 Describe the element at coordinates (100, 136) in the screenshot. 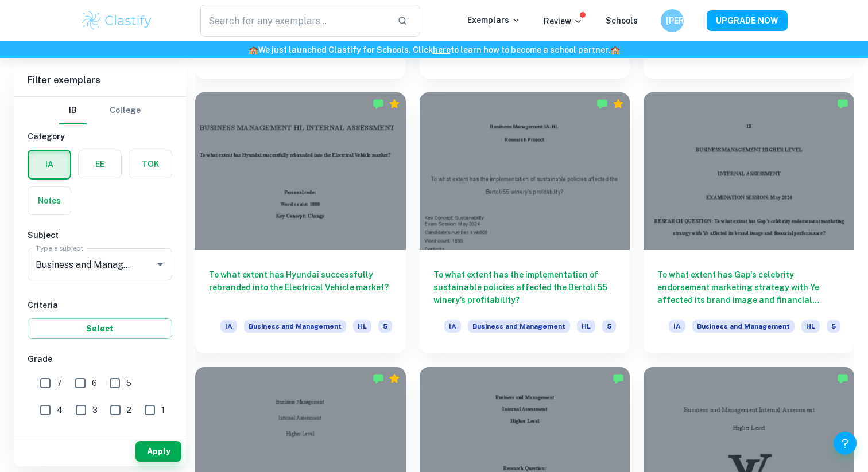

I see `h6: Category` at that location.